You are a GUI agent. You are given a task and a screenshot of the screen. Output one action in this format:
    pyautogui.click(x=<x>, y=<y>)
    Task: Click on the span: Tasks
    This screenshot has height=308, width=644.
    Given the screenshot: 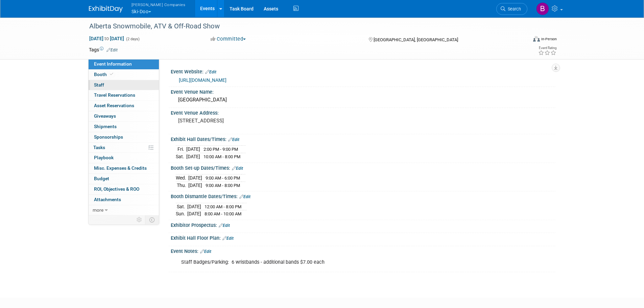 What is the action you would take?
    pyautogui.click(x=99, y=147)
    